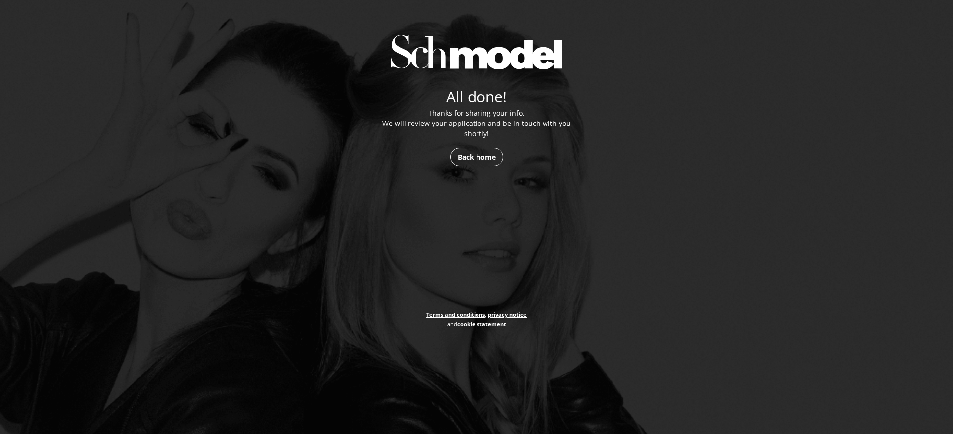 Image resolution: width=953 pixels, height=434 pixels. Describe the element at coordinates (476, 157) in the screenshot. I see `a: Back home` at that location.